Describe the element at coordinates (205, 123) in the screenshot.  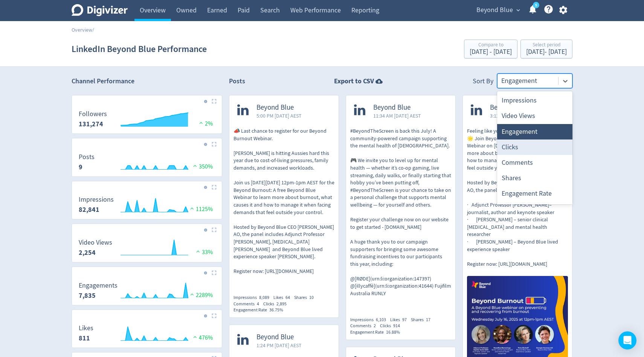
I see `span: 2%` at that location.